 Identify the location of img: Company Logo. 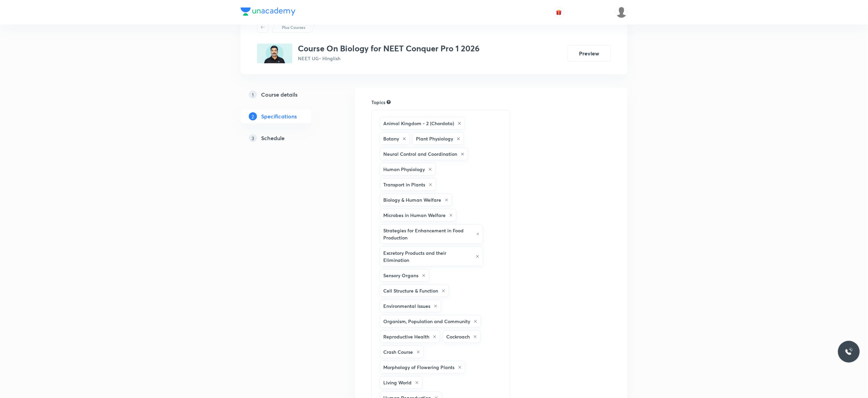
(268, 12).